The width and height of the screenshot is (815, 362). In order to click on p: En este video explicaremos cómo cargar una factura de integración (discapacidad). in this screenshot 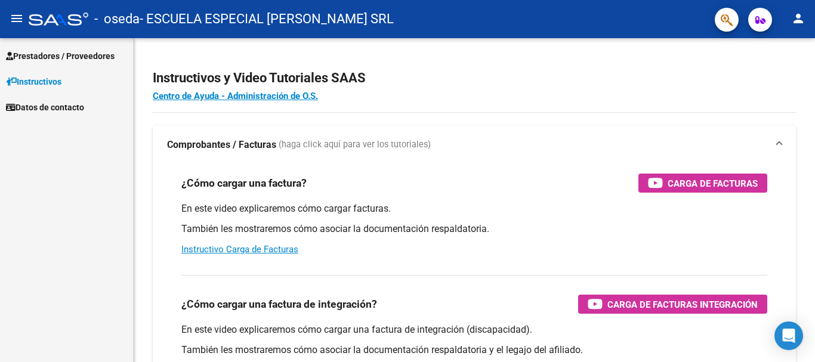, I will do `click(474, 330)`.